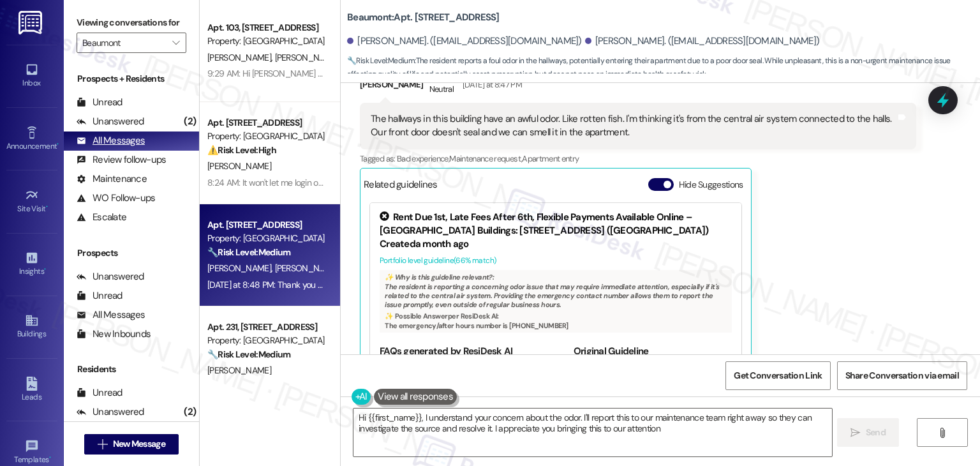  What do you see at coordinates (902, 375) in the screenshot?
I see `button: Share Conversation via email` at bounding box center [902, 375].